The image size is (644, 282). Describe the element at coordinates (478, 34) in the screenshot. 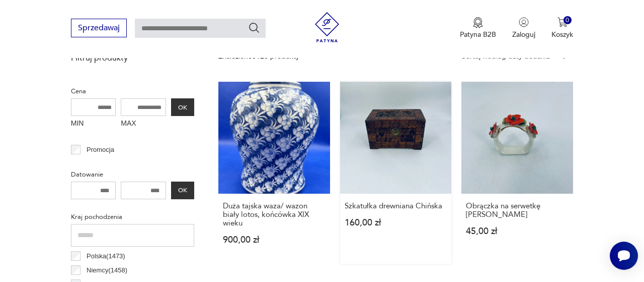

I see `p: Patyna B2B` at that location.